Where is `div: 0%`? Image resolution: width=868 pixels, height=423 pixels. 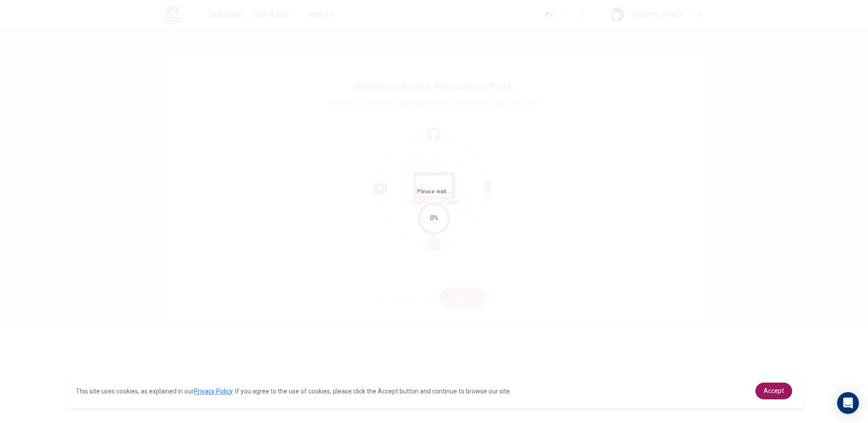
div: 0% is located at coordinates (434, 218).